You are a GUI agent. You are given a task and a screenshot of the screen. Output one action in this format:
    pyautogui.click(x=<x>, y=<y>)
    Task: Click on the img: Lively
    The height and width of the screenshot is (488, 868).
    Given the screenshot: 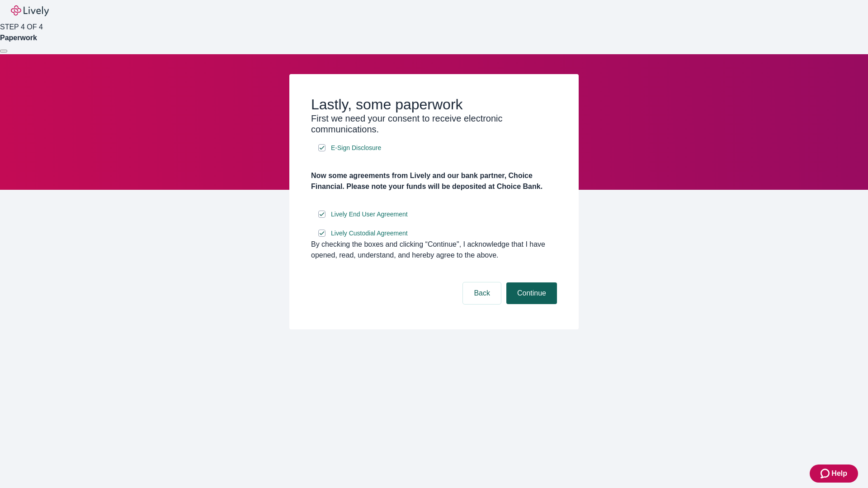 What is the action you would take?
    pyautogui.click(x=30, y=11)
    